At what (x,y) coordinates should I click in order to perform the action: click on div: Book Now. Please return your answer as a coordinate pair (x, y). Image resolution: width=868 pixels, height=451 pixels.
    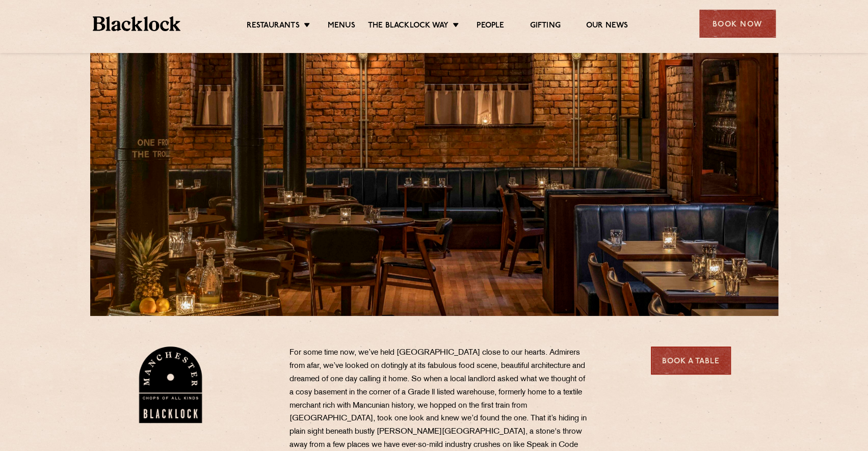
    Looking at the image, I should click on (737, 23).